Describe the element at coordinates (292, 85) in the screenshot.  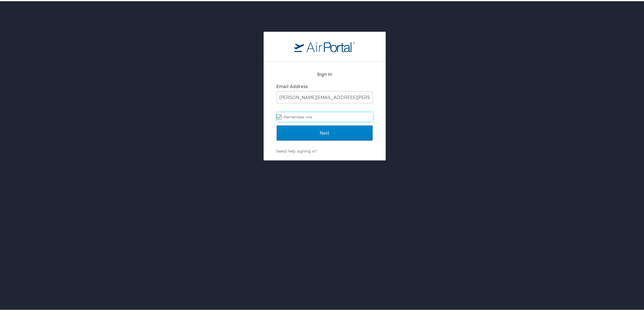
I see `label: Email Address` at that location.